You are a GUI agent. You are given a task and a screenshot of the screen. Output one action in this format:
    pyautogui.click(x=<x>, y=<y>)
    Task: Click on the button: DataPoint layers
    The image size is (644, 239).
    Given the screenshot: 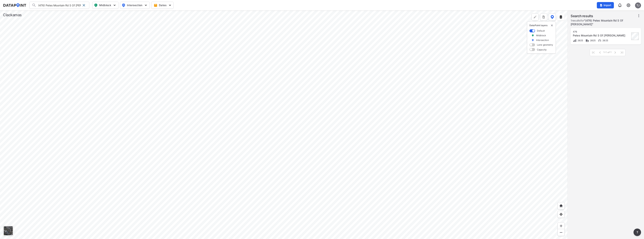 What is the action you would take?
    pyautogui.click(x=552, y=17)
    